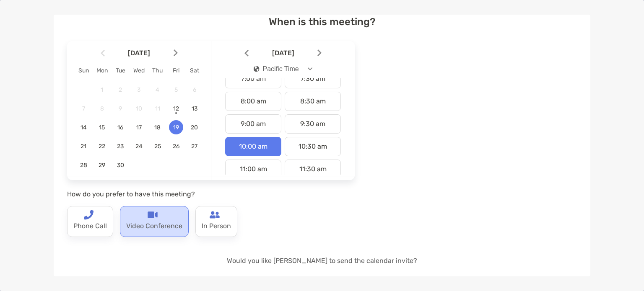  I want to click on div: Mon, so click(102, 70).